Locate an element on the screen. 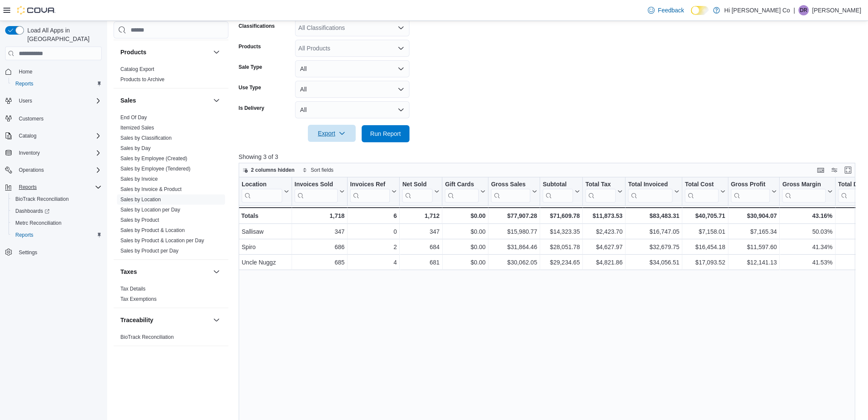 The image size is (868, 420). div: 1,718 is located at coordinates (319, 216).